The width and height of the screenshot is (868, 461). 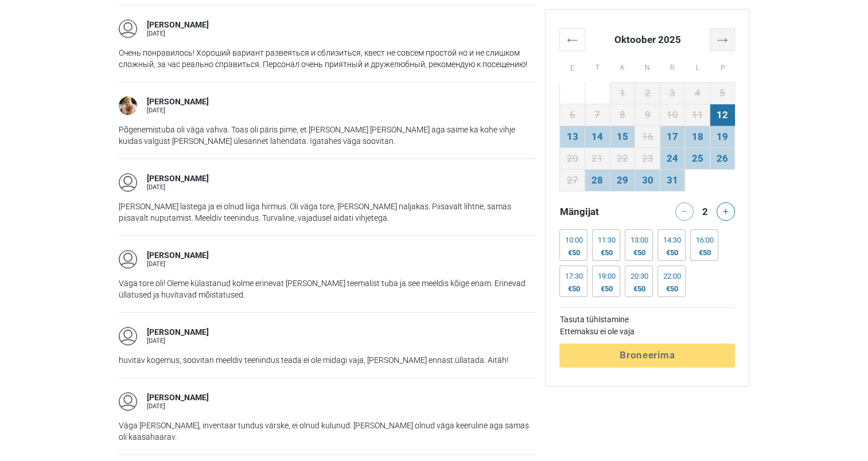 What do you see at coordinates (623, 136) in the screenshot?
I see `td: 15` at bounding box center [623, 136].